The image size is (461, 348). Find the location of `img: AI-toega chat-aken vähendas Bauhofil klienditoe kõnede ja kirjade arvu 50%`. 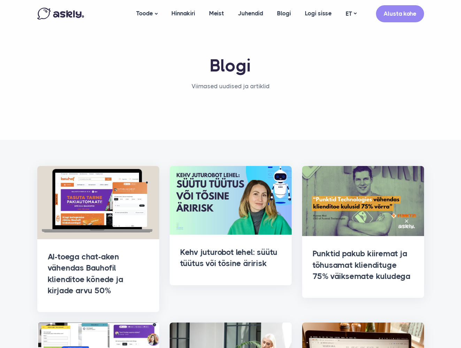

img: AI-toega chat-aken vähendas Bauhofil klienditoe kõnede ja kirjade arvu 50% is located at coordinates (98, 202).